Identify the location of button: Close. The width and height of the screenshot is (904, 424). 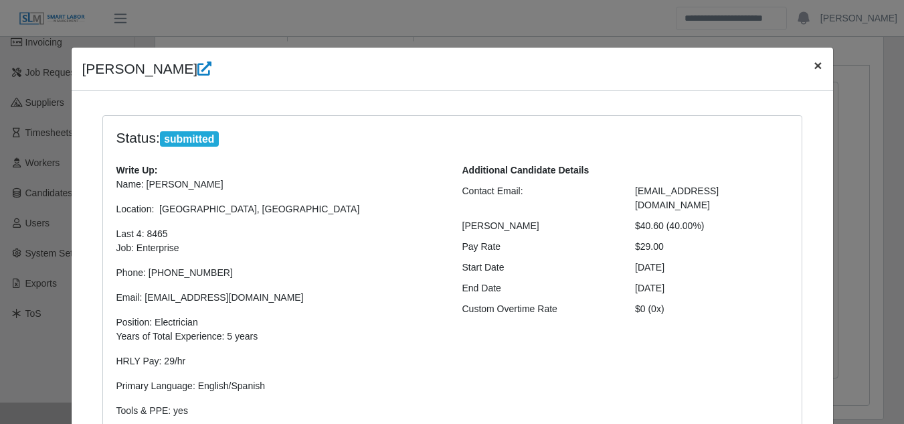
(818, 65).